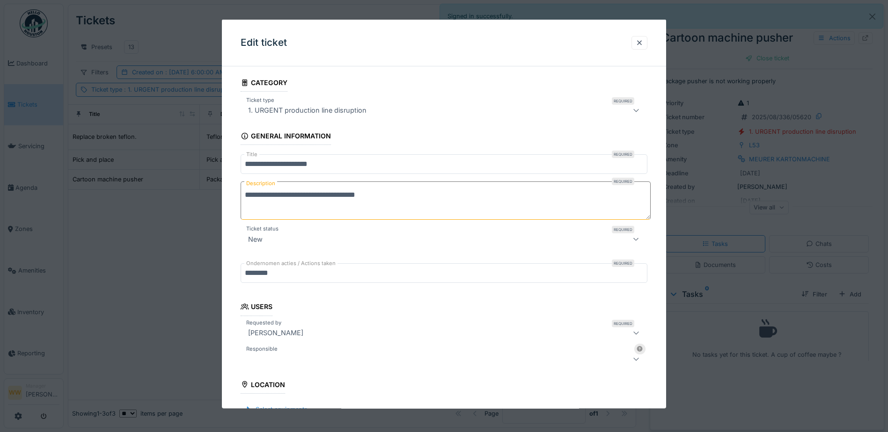  What do you see at coordinates (261, 183) in the screenshot?
I see `label: Description` at bounding box center [261, 183].